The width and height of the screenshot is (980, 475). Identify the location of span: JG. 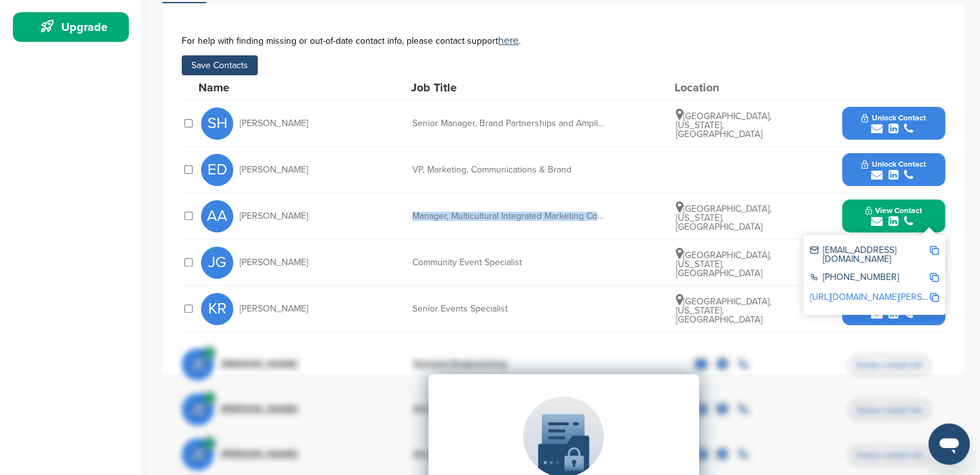
(218, 262).